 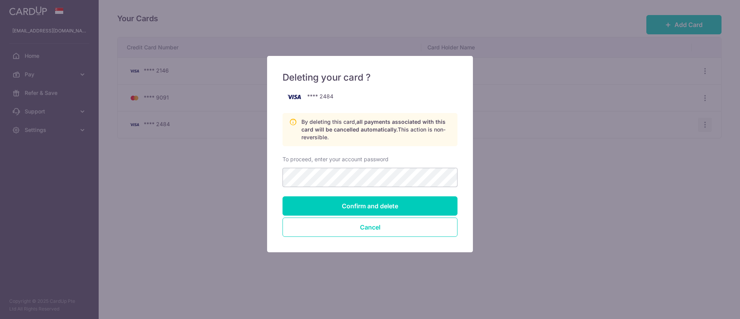 I want to click on button: Close, so click(x=370, y=227).